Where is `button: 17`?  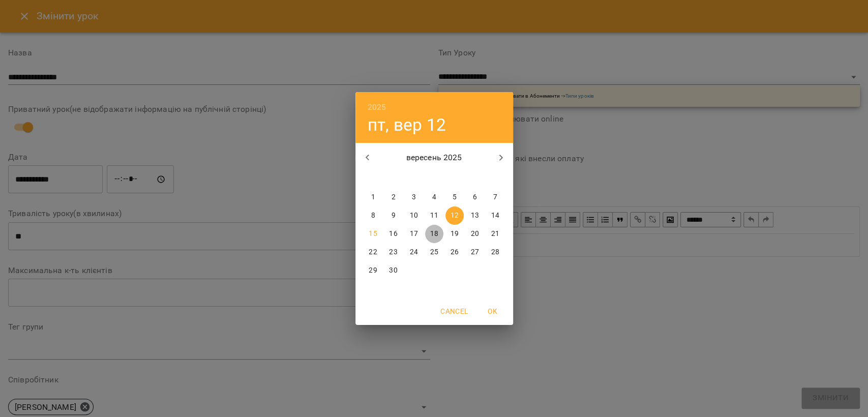
button: 17 is located at coordinates (414, 234).